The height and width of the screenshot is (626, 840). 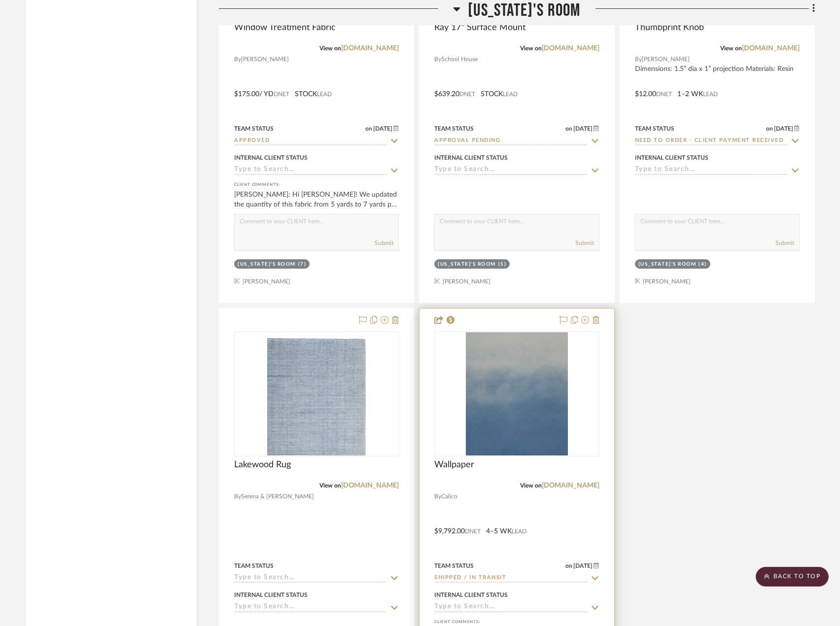 What do you see at coordinates (670, 28) in the screenshot?
I see `span: Thumbprint Knob` at bounding box center [670, 28].